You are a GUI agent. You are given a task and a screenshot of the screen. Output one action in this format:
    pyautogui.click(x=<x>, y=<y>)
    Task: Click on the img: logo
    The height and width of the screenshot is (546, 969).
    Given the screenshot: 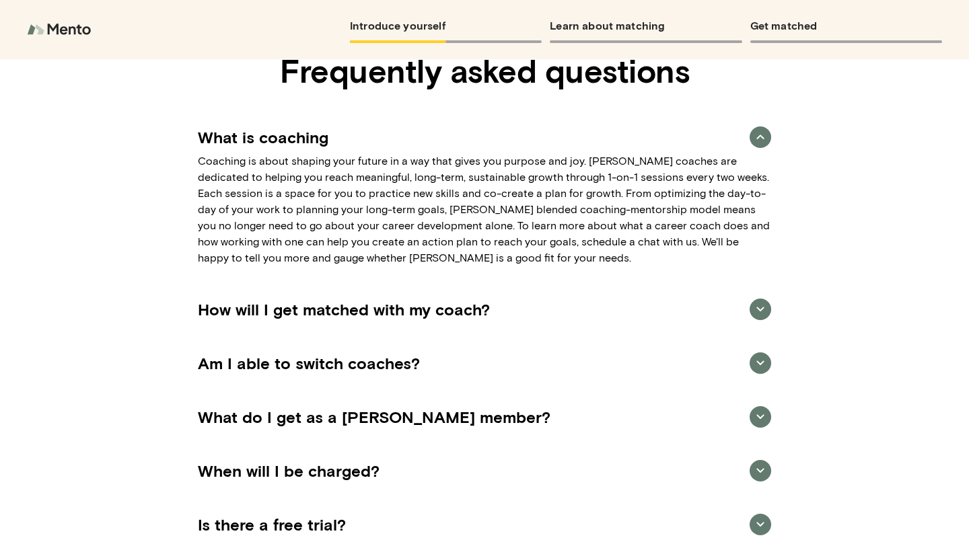 What is the action you would take?
    pyautogui.click(x=61, y=30)
    